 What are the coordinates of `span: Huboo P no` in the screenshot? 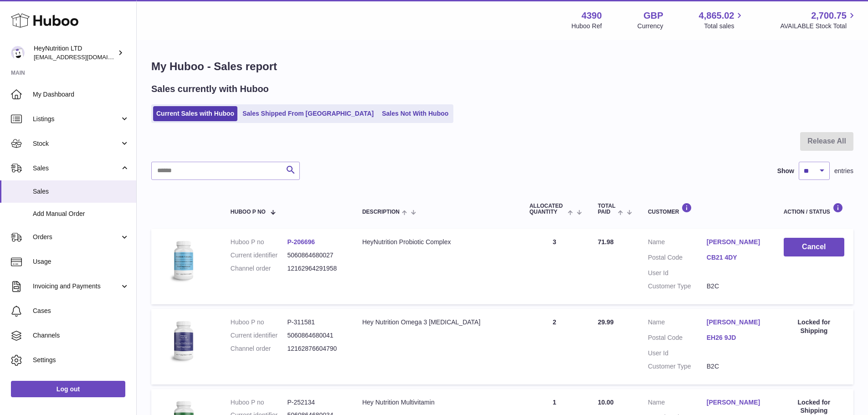 It's located at (248, 212).